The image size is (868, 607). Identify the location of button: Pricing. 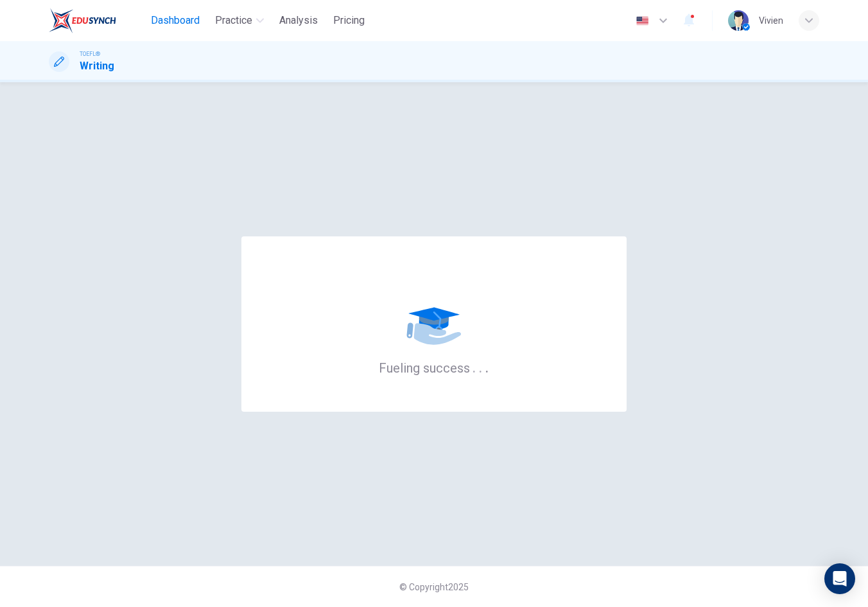
(349, 20).